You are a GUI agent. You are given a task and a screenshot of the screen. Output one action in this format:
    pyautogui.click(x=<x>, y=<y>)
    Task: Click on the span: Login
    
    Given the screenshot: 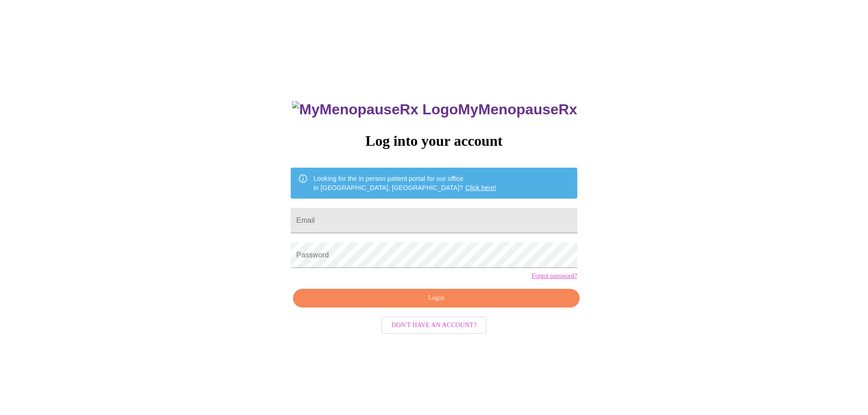 What is the action you would take?
    pyautogui.click(x=436, y=298)
    